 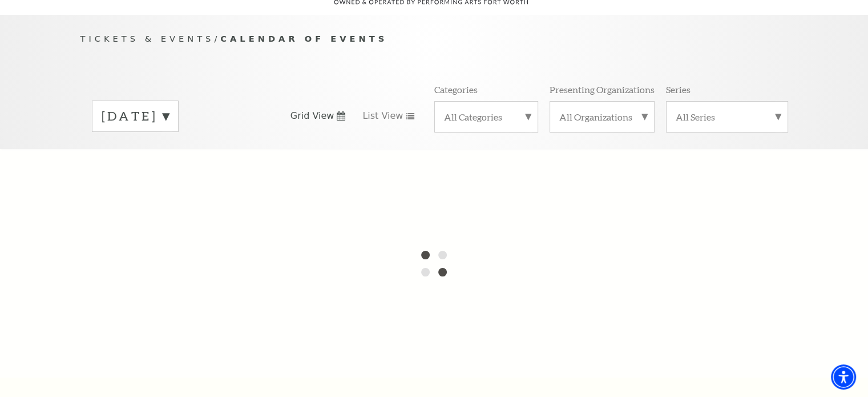 I want to click on span: Tickets & Events, so click(x=147, y=38).